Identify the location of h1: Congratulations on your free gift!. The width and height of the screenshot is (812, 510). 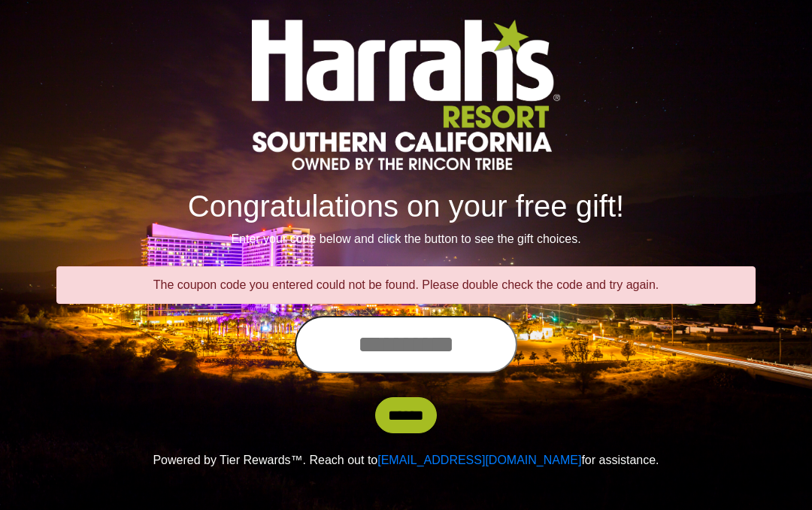
(406, 206).